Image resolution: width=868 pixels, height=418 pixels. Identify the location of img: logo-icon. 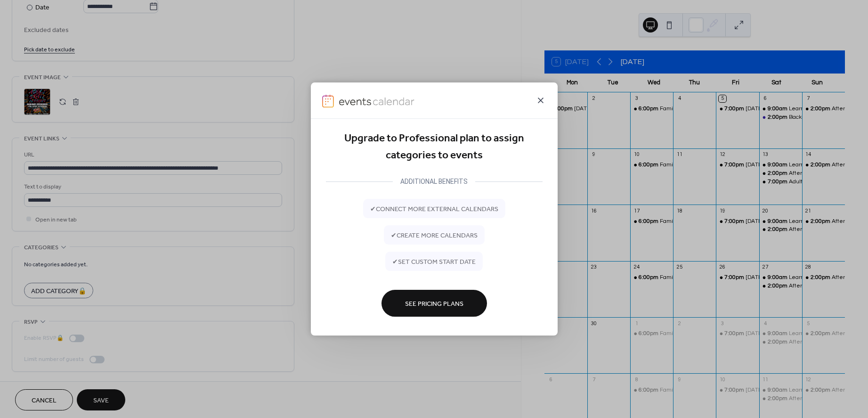
(329, 101).